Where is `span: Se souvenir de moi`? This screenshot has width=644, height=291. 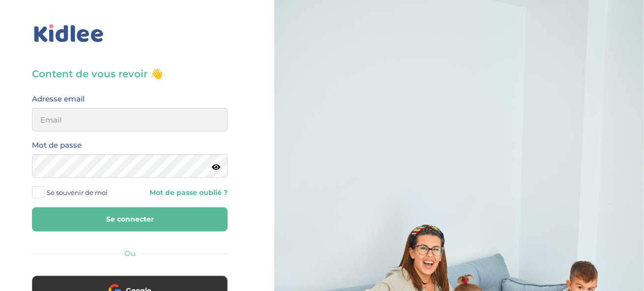 span: Se souvenir de moi is located at coordinates (77, 193).